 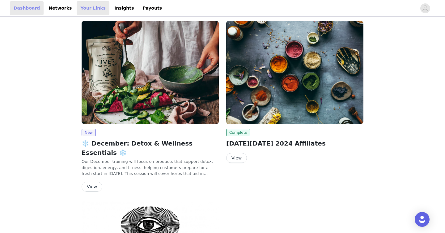 I want to click on div: Open Intercom Messenger, so click(x=423, y=220).